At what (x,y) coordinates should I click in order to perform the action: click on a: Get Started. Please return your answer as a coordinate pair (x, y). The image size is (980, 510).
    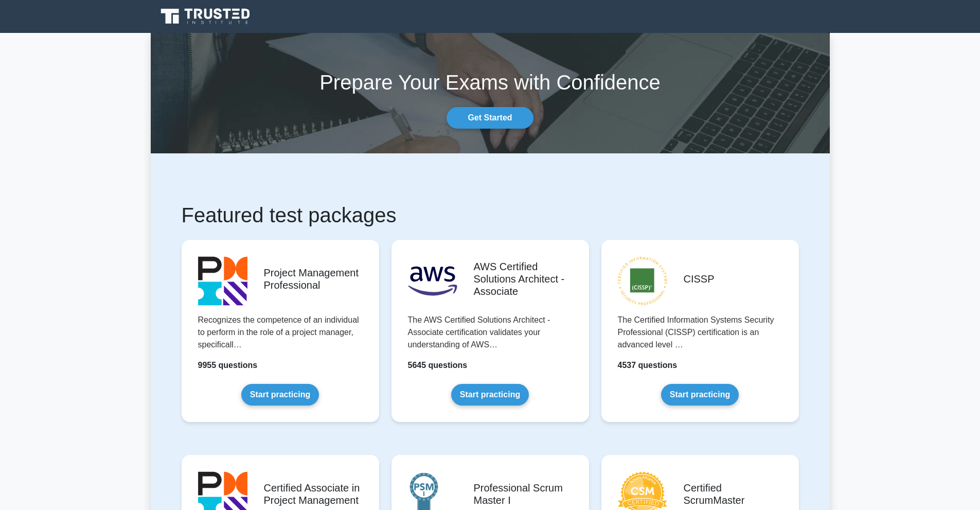
    Looking at the image, I should click on (490, 118).